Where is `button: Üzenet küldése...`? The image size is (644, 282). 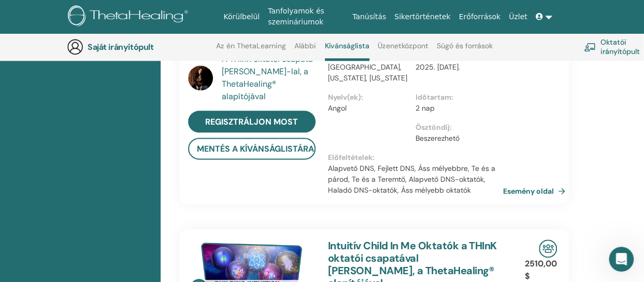
button: Üzenet küldése... is located at coordinates (186, 206).